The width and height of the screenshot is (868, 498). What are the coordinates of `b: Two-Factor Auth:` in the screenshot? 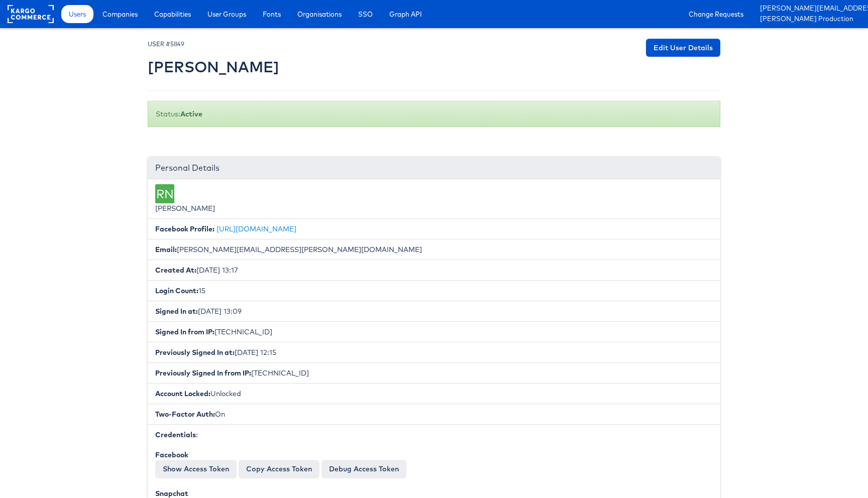 It's located at (185, 415).